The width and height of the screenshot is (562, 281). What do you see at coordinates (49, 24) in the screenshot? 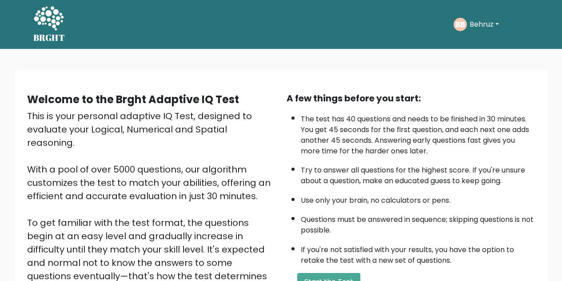
I see `a: BRGHT` at bounding box center [49, 24].